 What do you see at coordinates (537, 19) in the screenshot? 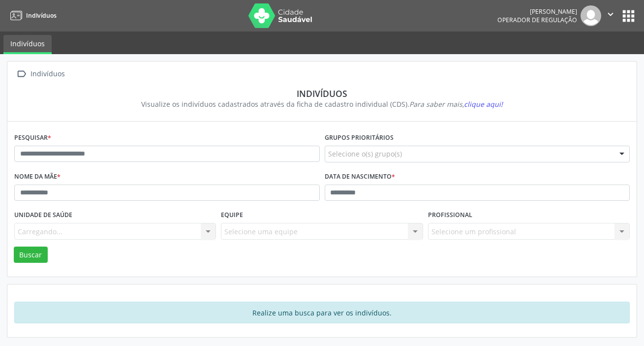
I see `span: Operador de regulação` at bounding box center [537, 19].